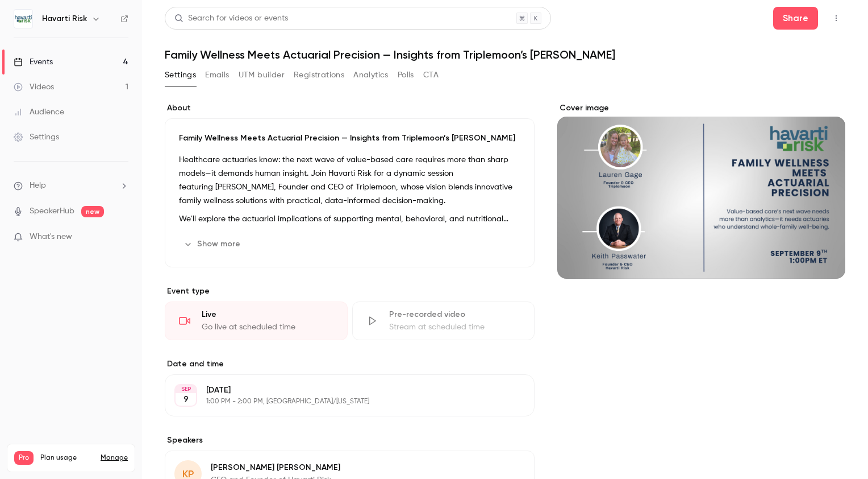 The width and height of the screenshot is (868, 479). What do you see at coordinates (67, 458) in the screenshot?
I see `span: Plan usage` at bounding box center [67, 458].